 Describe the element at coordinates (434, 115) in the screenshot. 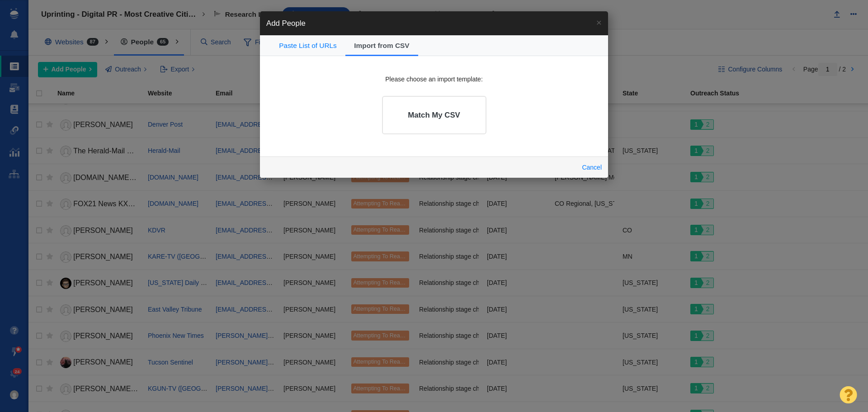

I see `a: Match My CSV` at that location.